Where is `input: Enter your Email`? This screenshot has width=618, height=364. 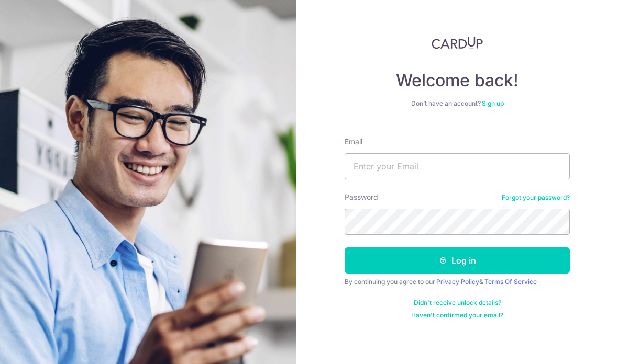 input: Enter your Email is located at coordinates (457, 167).